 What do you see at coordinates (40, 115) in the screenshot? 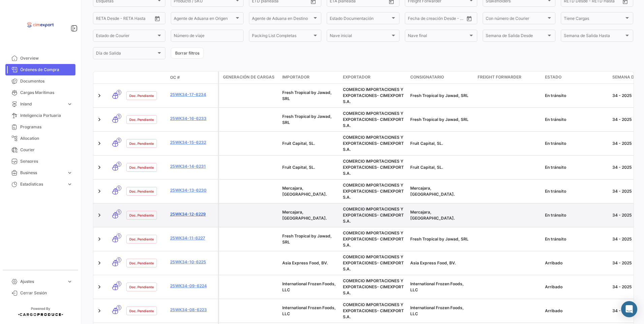
I see `a: Inteligencia Portuaria` at bounding box center [40, 115].